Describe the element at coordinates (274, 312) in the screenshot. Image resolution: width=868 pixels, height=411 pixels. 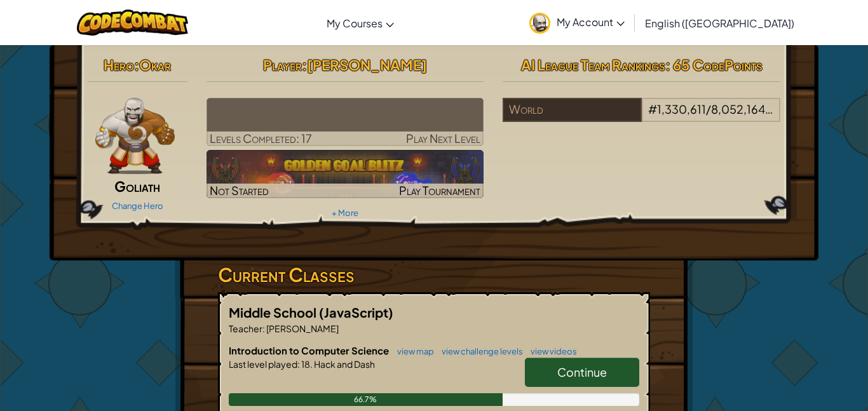
I see `span: Middle School` at that location.